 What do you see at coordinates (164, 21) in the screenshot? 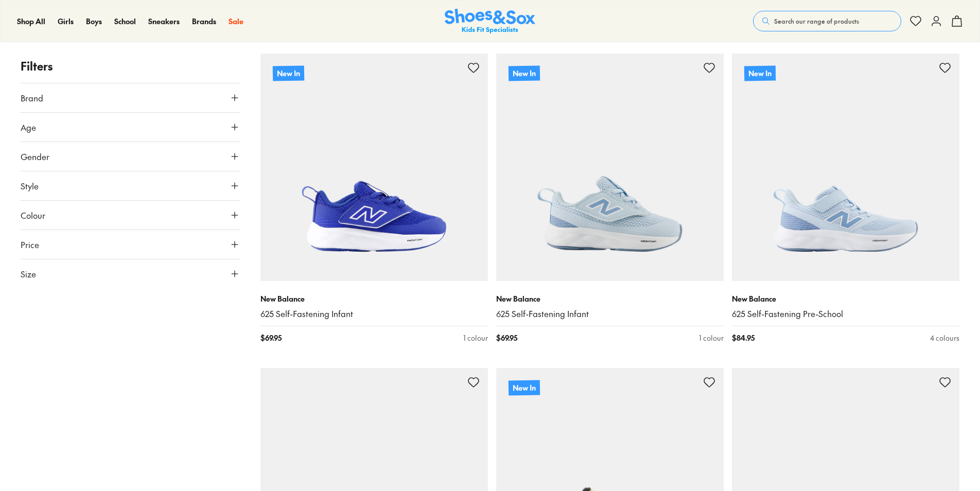
I see `a: Sneakers` at bounding box center [164, 21].